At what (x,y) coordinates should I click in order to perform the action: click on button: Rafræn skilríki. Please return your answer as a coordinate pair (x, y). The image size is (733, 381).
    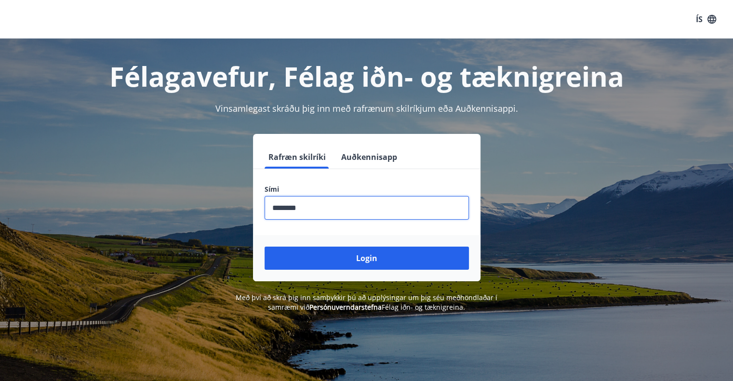
    Looking at the image, I should click on (297, 157).